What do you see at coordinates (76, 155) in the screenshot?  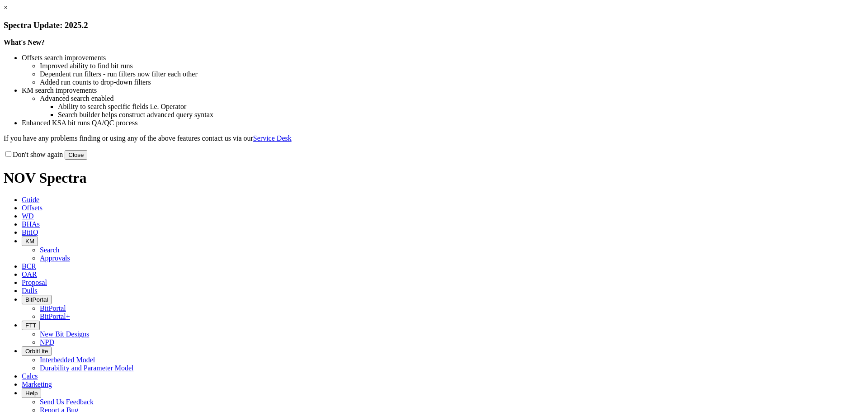 I see `button: Close` at bounding box center [76, 155].